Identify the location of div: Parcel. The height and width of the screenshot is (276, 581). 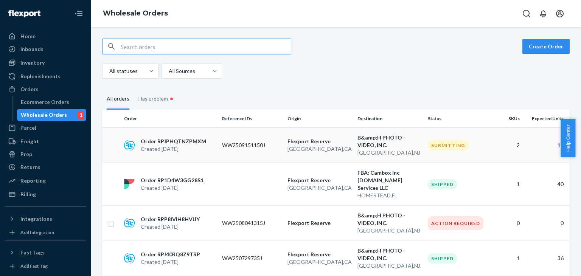
(28, 128).